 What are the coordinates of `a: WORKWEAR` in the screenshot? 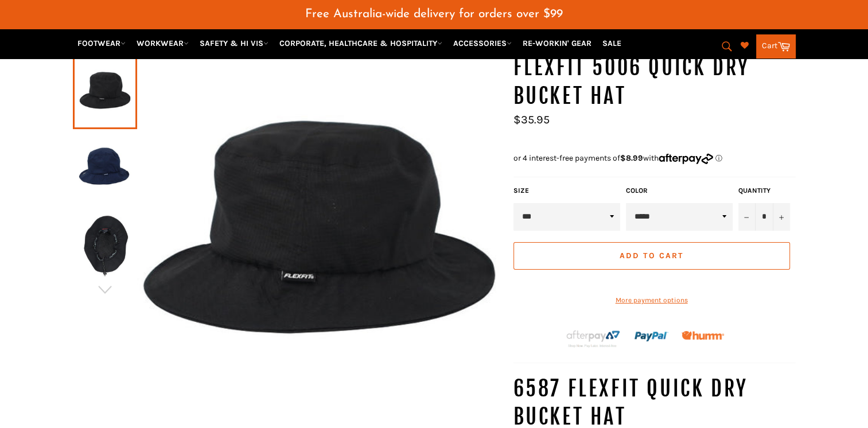 It's located at (162, 43).